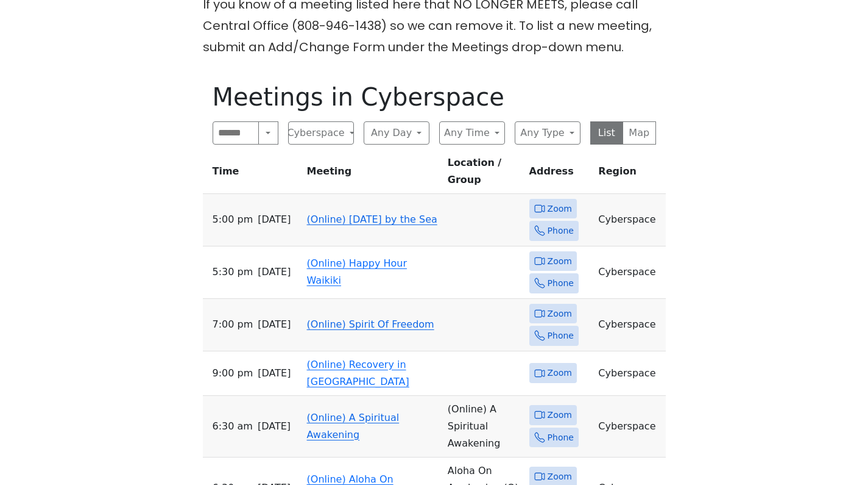 The image size is (868, 485). I want to click on span: 6:30 AM, so click(233, 427).